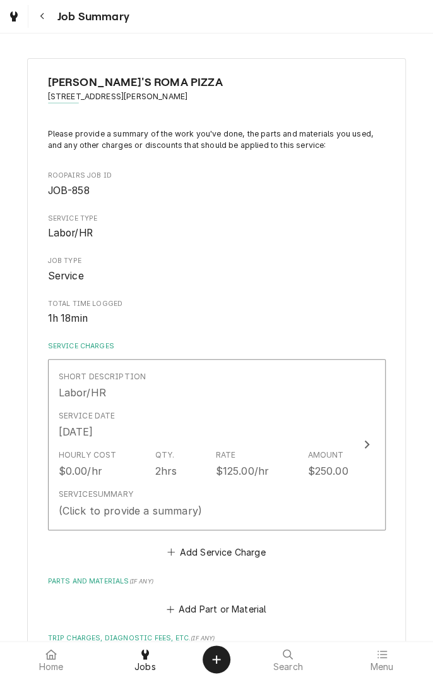 This screenshot has height=677, width=433. What do you see at coordinates (217, 597) in the screenshot?
I see `div: Parts and Materials` at bounding box center [217, 597].